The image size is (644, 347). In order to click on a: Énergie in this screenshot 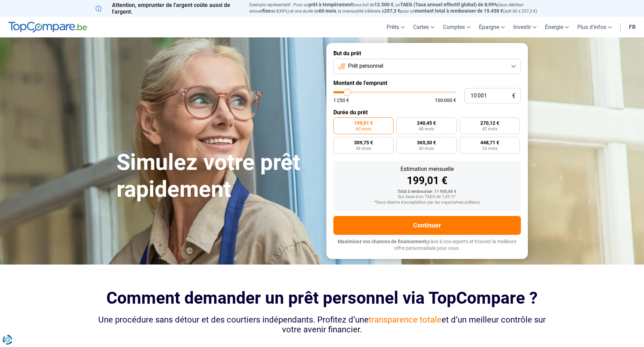, I will do `click(557, 27)`.